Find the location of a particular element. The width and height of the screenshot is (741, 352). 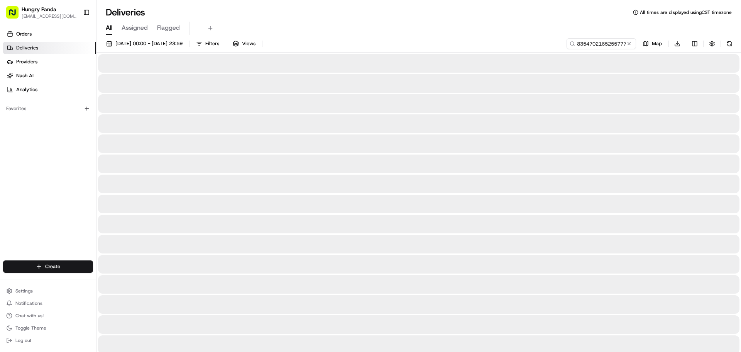

span: Flagged is located at coordinates (168, 28).